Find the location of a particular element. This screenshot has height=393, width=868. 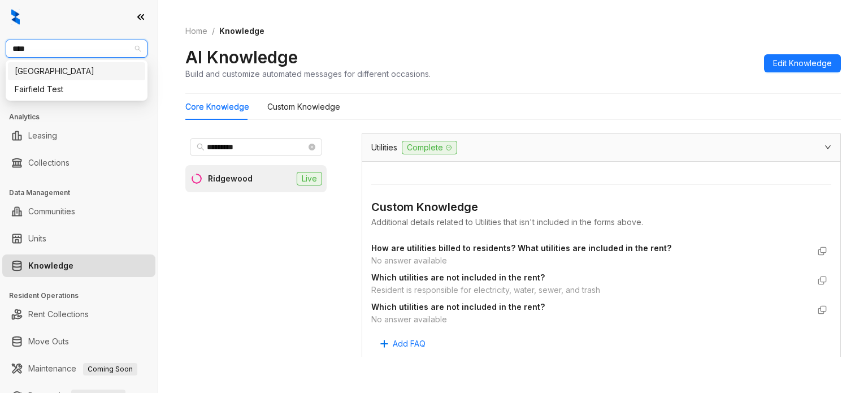

div: UtilitiesComplete is located at coordinates (601, 148).